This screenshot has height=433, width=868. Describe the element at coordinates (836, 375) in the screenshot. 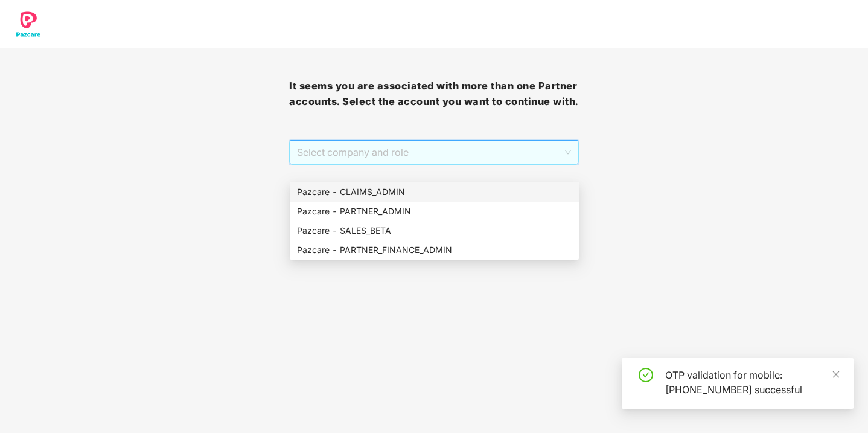

I see `span: close` at that location.